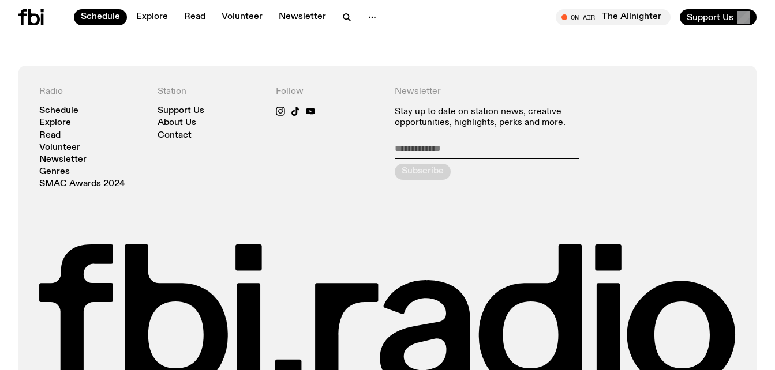  I want to click on h4: Newsletter, so click(506, 92).